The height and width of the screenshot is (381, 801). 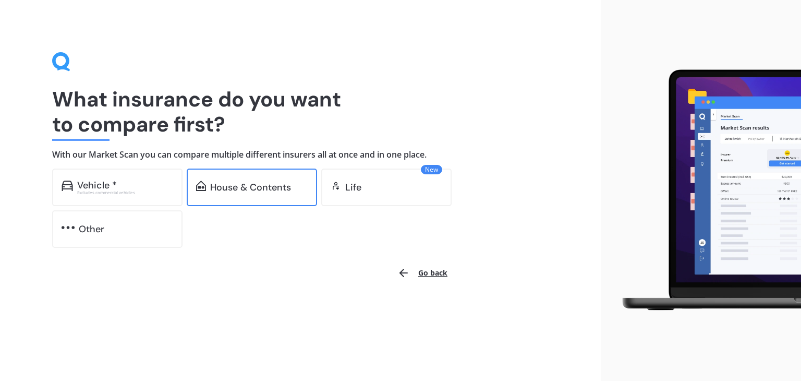 What do you see at coordinates (353, 187) in the screenshot?
I see `div: Life` at bounding box center [353, 187].